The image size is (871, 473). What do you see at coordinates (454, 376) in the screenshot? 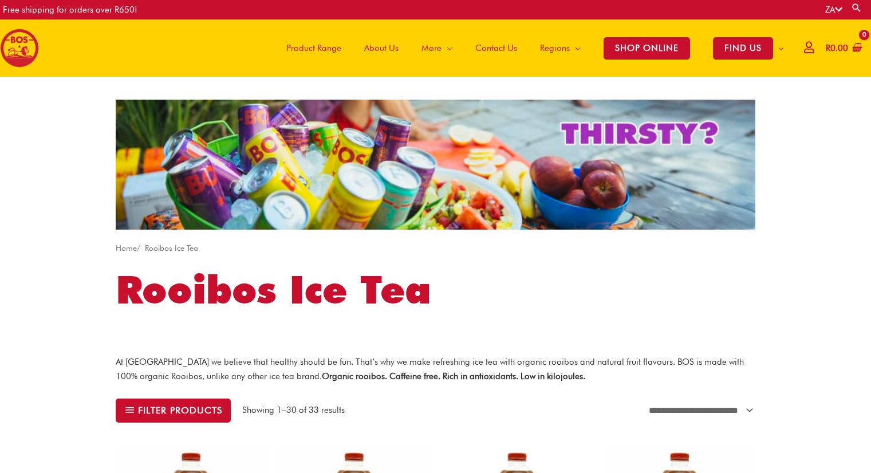
I see `strong: Organic rooibos. Caffeine free. Rich in antioxidants. Low in kilojoules.` at bounding box center [454, 376].